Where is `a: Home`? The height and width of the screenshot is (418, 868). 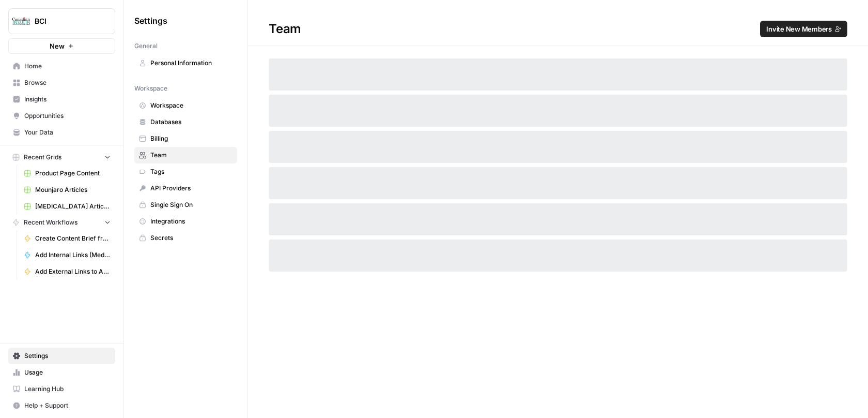 a: Home is located at coordinates (62, 66).